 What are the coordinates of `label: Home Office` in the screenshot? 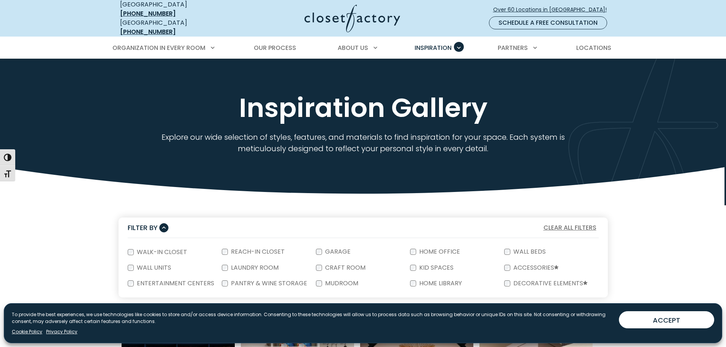 It's located at (438, 252).